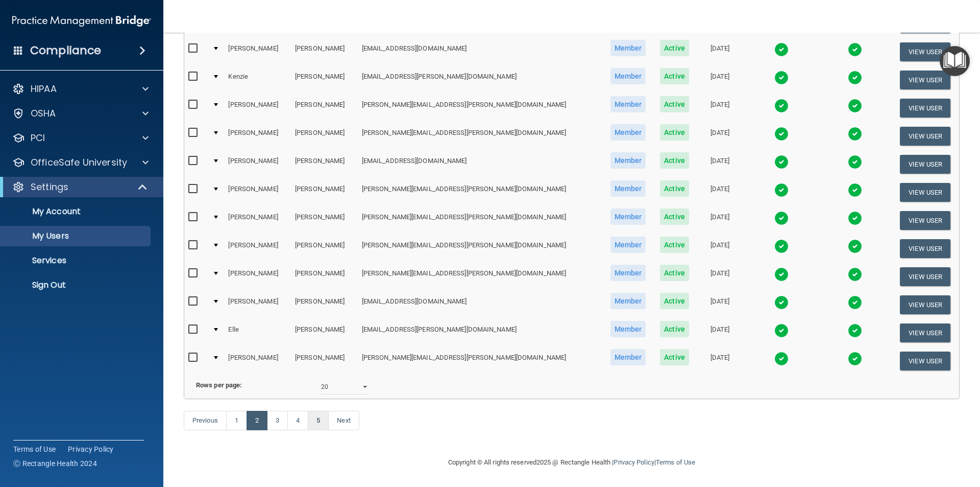 This screenshot has width=980, height=487. I want to click on td: Elle, so click(258, 333).